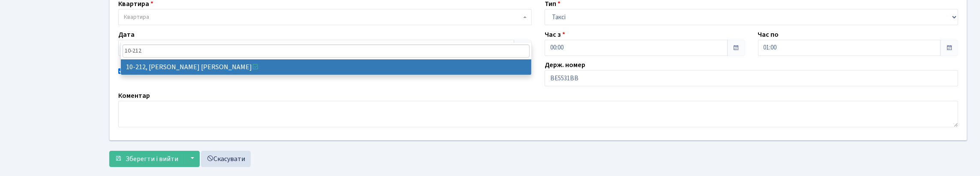 The height and width of the screenshot is (176, 980). I want to click on label: Дата, so click(126, 35).